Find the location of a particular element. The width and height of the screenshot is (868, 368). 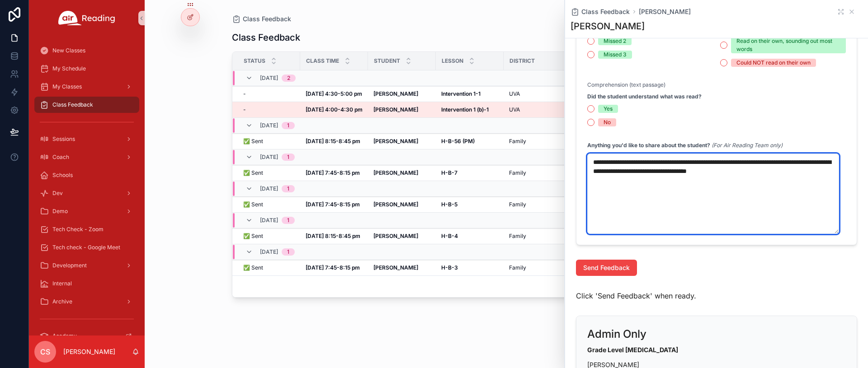

strong: H-B-3 is located at coordinates (449, 268).